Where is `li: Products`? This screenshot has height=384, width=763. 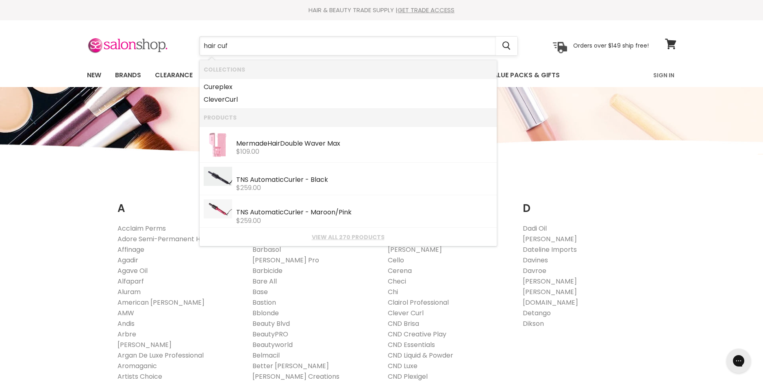 li: Products is located at coordinates (348, 117).